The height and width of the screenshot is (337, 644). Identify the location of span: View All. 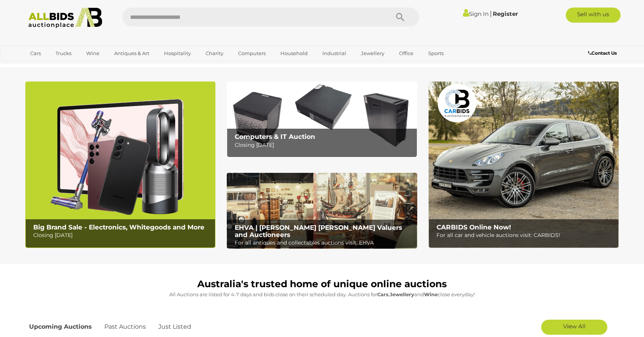
(574, 326).